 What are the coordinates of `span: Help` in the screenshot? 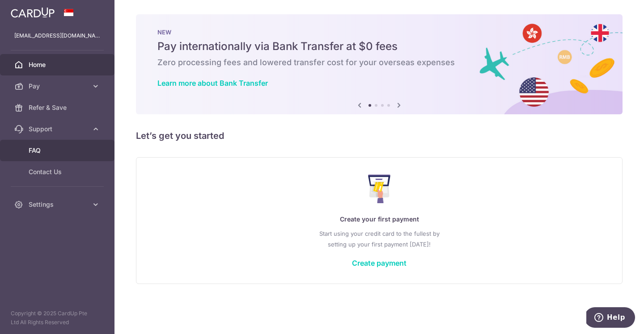 It's located at (30, 10).